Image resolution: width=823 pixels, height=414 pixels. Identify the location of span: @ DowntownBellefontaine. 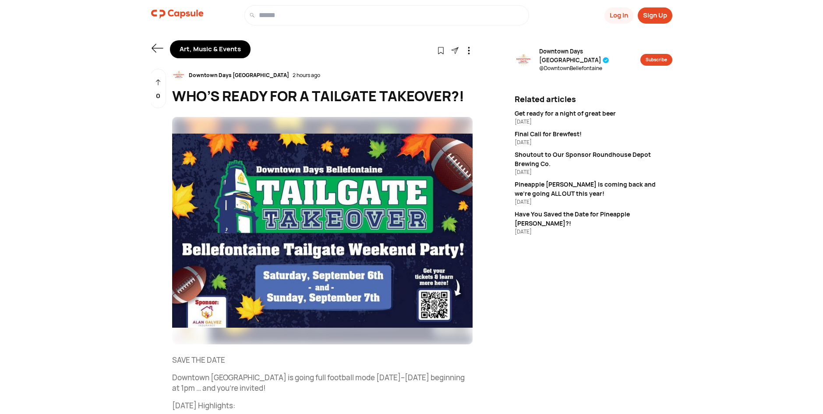
(589, 68).